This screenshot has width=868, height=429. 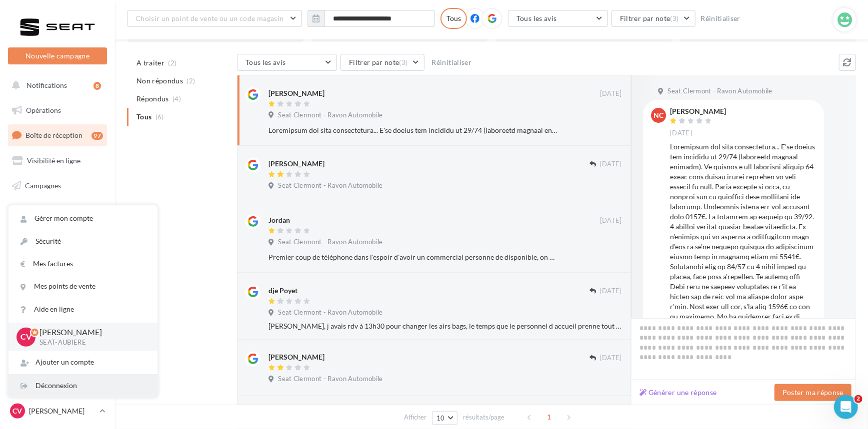 I want to click on button: Poster ma réponse, so click(x=813, y=393).